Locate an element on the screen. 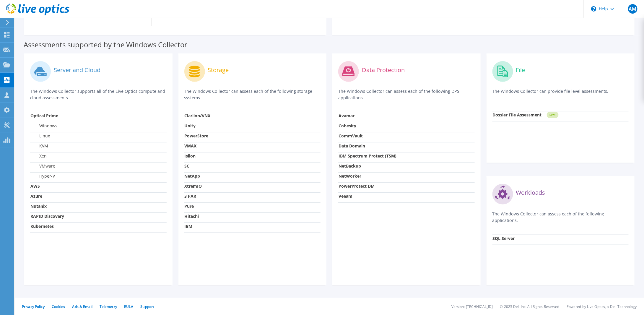 Image resolution: width=644 pixels, height=315 pixels. label: Assessments supported by the Windows Collector is located at coordinates (105, 44).